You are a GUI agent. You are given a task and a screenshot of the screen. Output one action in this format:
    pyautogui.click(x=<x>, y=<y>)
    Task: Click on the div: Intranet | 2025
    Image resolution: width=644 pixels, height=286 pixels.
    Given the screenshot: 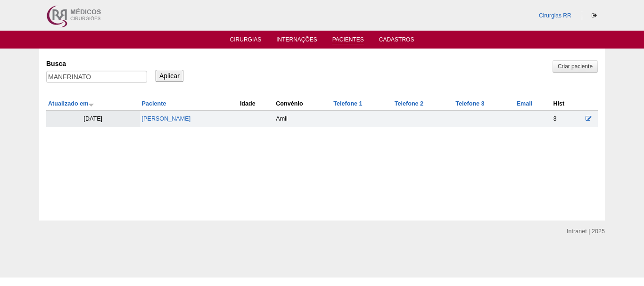 What is the action you would take?
    pyautogui.click(x=585, y=232)
    